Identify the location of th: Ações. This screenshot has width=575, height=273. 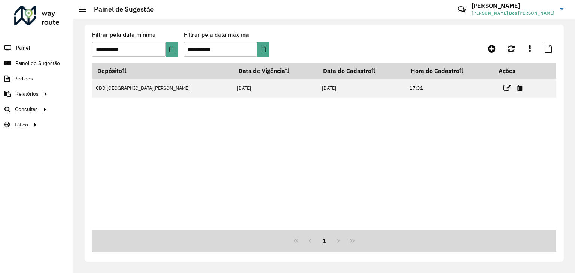
(516, 71).